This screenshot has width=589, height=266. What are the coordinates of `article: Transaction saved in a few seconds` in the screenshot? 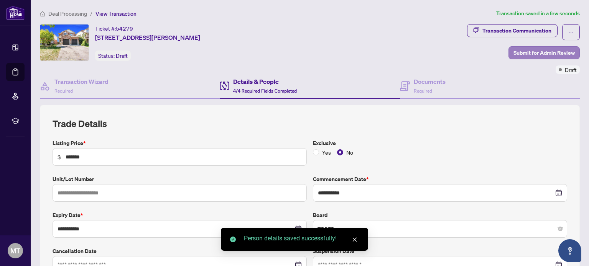 It's located at (538, 13).